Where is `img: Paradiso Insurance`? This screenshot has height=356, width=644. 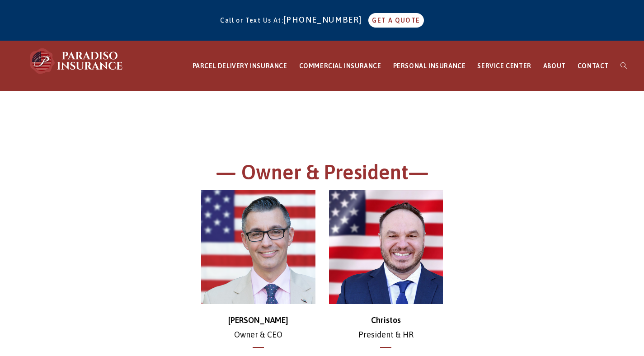 img: Paradiso Insurance is located at coordinates (77, 61).